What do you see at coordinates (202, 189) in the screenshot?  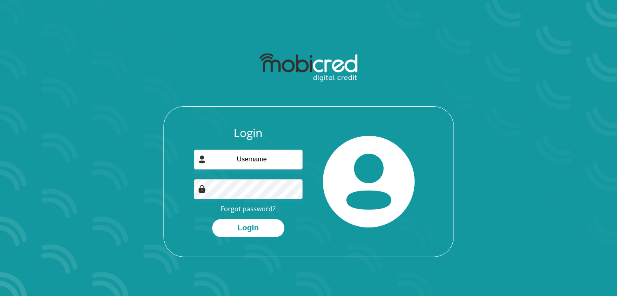 I see `img: Image` at bounding box center [202, 189].